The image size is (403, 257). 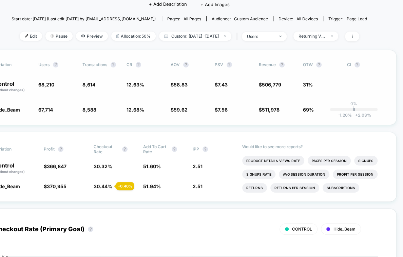 What do you see at coordinates (59, 36) in the screenshot?
I see `span: Pause` at bounding box center [59, 36].